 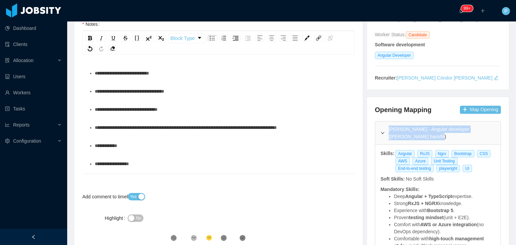 I want to click on span: UI, so click(x=468, y=169).